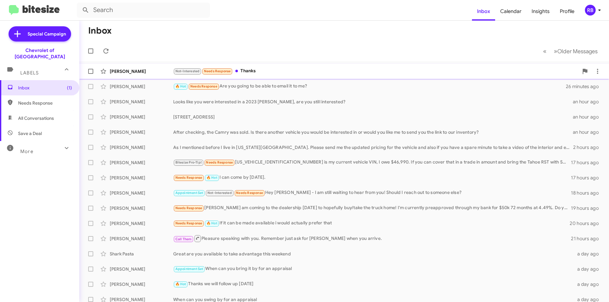  I want to click on a: Calendar, so click(510, 11).